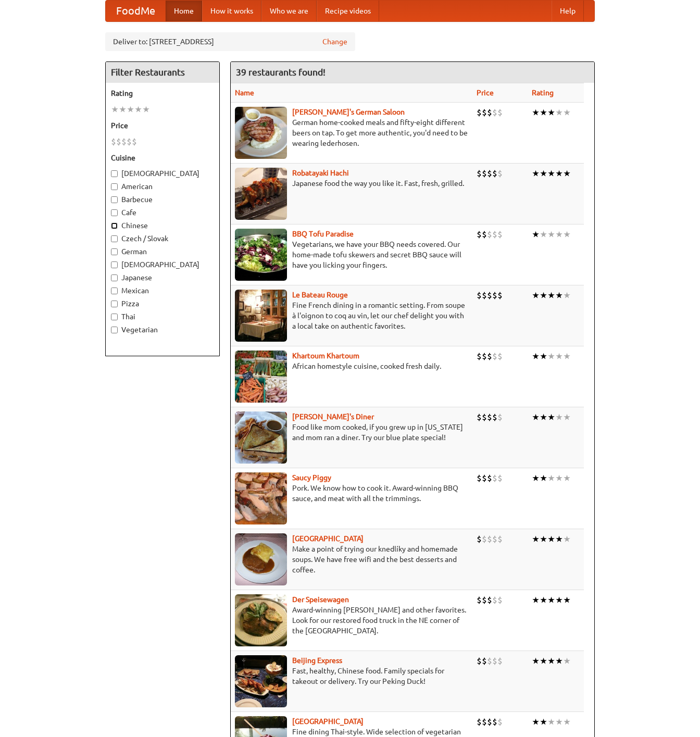 This screenshot has width=700, height=737. I want to click on label: Barbecue, so click(162, 199).